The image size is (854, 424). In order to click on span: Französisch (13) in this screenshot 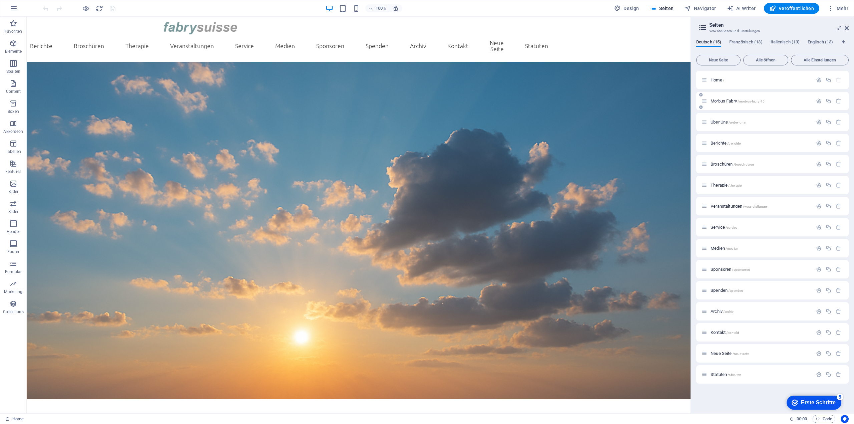, I will do `click(746, 43)`.